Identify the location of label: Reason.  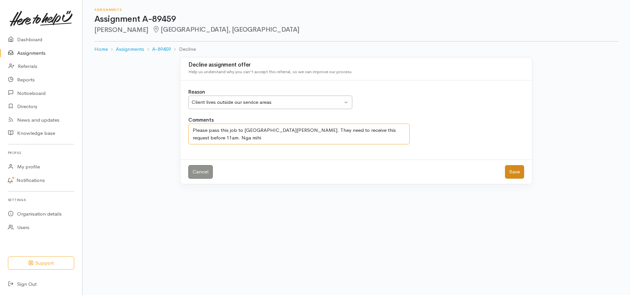
(197, 92).